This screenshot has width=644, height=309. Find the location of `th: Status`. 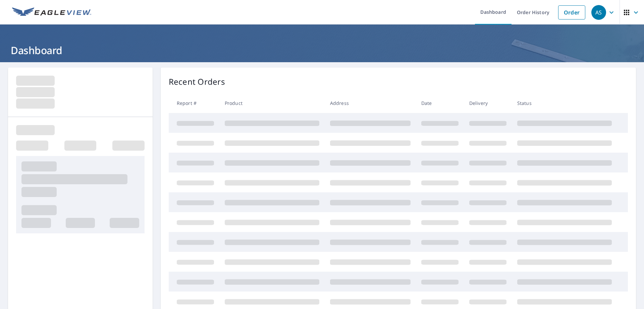

th: Status is located at coordinates (564, 102).